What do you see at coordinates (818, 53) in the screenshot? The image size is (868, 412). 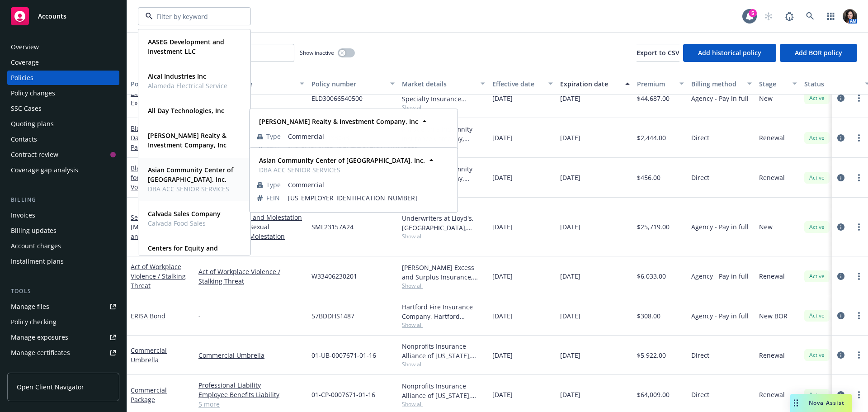 I see `span: Add BOR policy` at bounding box center [818, 53].